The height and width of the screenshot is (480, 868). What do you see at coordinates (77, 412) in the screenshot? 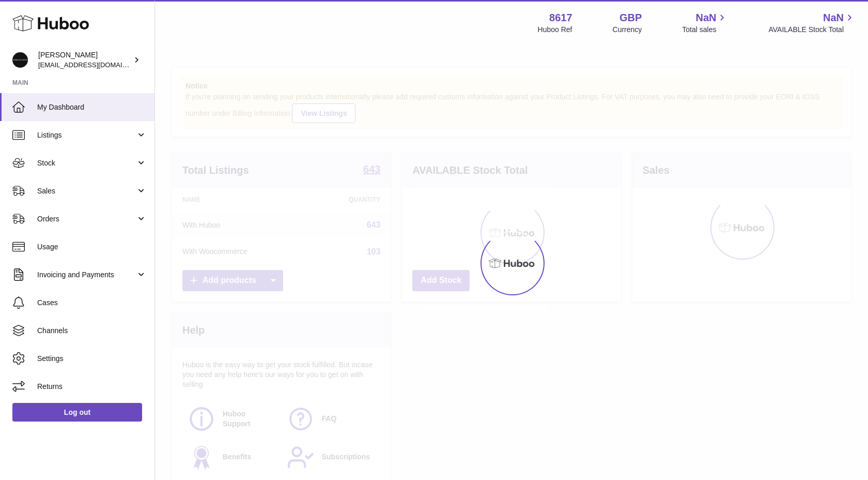
I see `a: Log out` at bounding box center [77, 412].